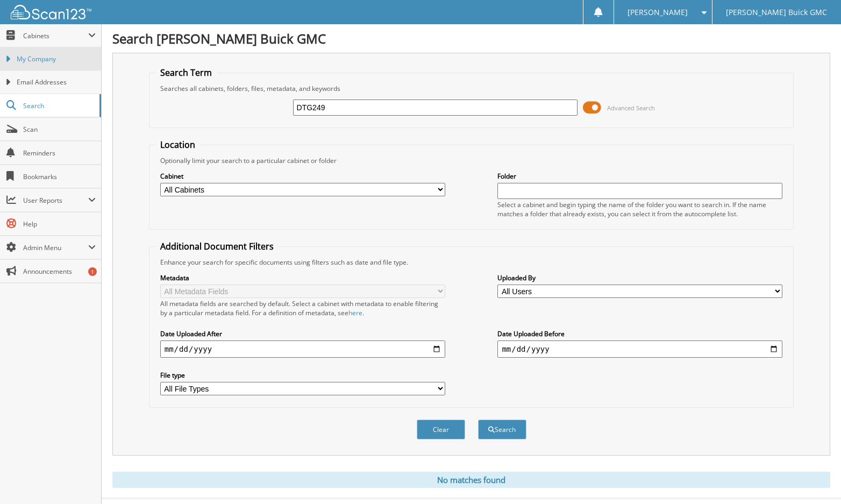 The height and width of the screenshot is (504, 841). What do you see at coordinates (56, 200) in the screenshot?
I see `span: User Reports` at bounding box center [56, 200].